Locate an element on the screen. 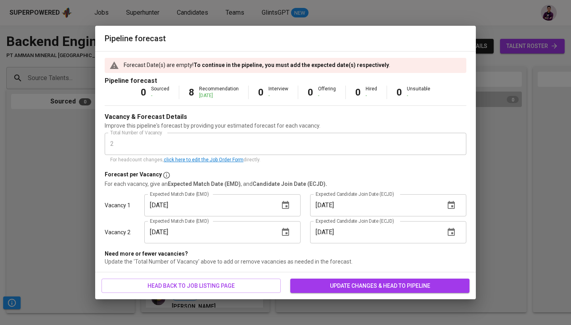 The width and height of the screenshot is (571, 325). b: Candidate Join Date (ECJD). is located at coordinates (290, 184).